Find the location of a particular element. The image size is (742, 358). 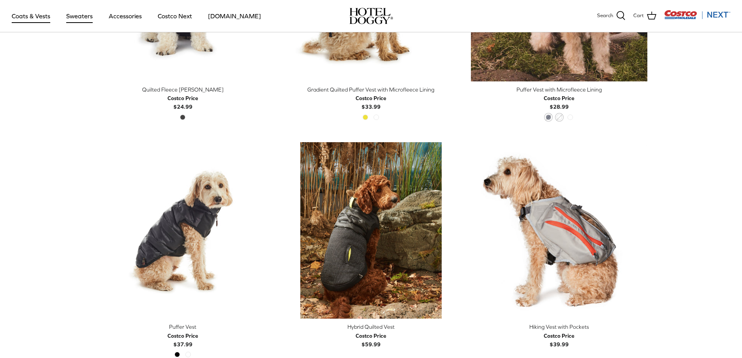

a: Cart is located at coordinates (645, 16).